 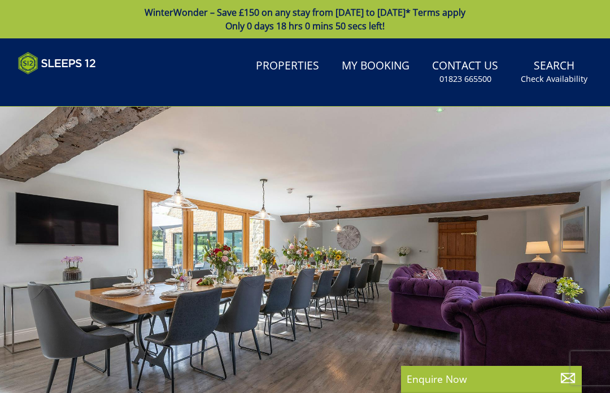 What do you see at coordinates (554, 79) in the screenshot?
I see `small: Check Availability` at bounding box center [554, 79].